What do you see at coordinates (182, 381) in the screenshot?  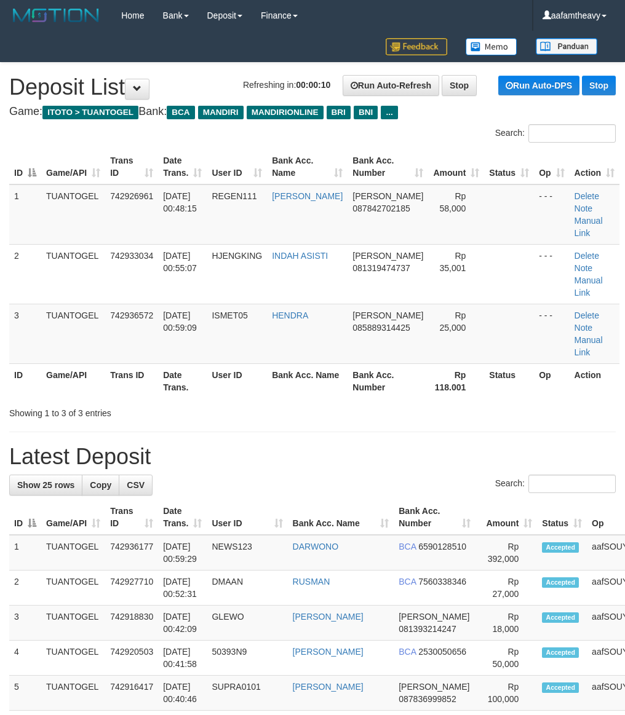 I see `th: Date Trans.` at bounding box center [182, 381].